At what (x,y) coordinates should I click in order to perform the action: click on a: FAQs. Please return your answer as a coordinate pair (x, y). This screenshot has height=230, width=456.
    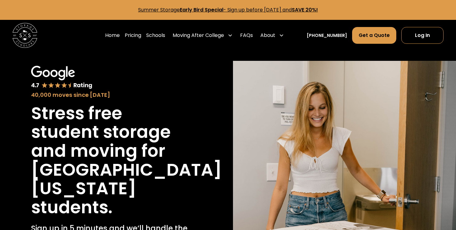
    Looking at the image, I should click on (246, 35).